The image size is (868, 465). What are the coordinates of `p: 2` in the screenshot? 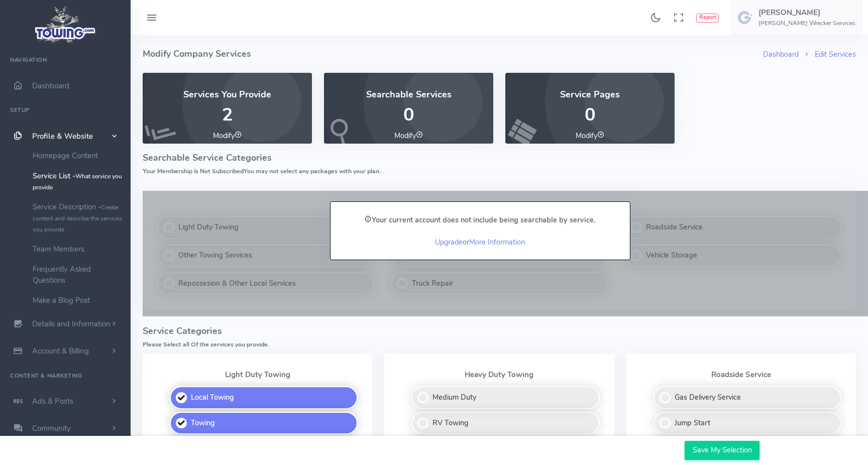 It's located at (227, 115).